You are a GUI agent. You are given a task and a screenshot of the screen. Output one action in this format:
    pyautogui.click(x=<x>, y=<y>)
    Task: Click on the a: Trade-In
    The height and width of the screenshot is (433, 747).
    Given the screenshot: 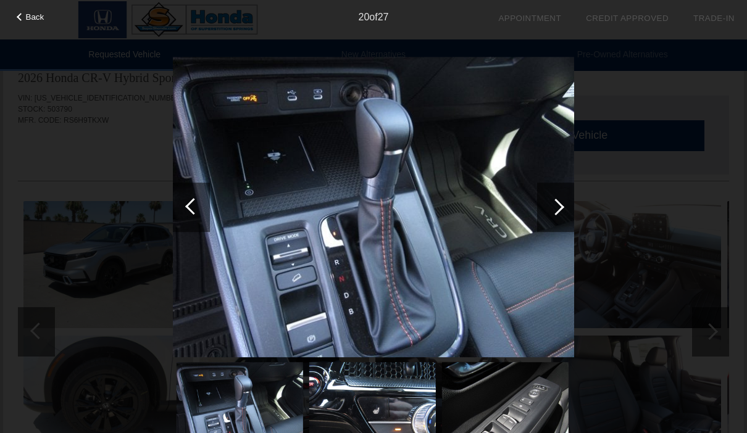 What is the action you would take?
    pyautogui.click(x=714, y=18)
    